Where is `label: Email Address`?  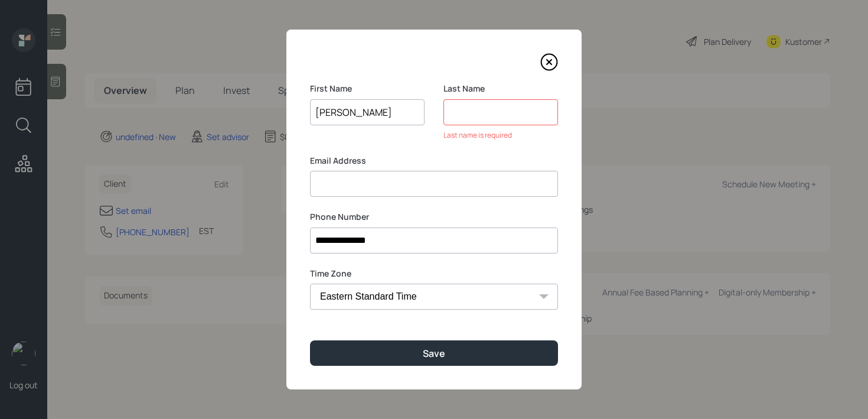
label: Email Address is located at coordinates (434, 161).